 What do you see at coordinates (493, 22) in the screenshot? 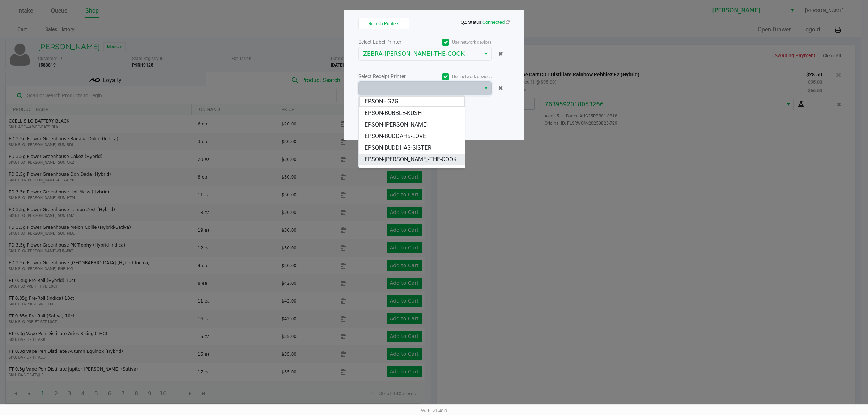
I see `span: Connected` at bounding box center [493, 22].